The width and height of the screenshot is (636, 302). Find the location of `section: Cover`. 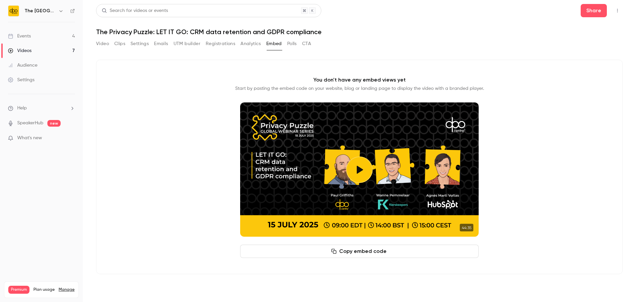

section: Cover is located at coordinates (359, 169).